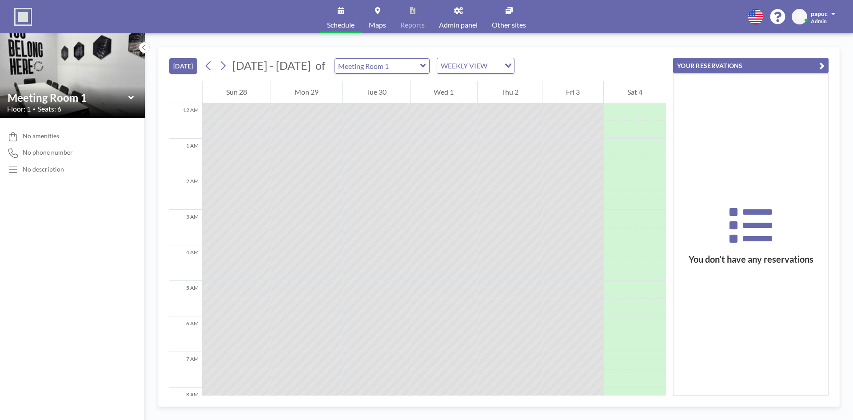  I want to click on div: Search for option, so click(475, 66).